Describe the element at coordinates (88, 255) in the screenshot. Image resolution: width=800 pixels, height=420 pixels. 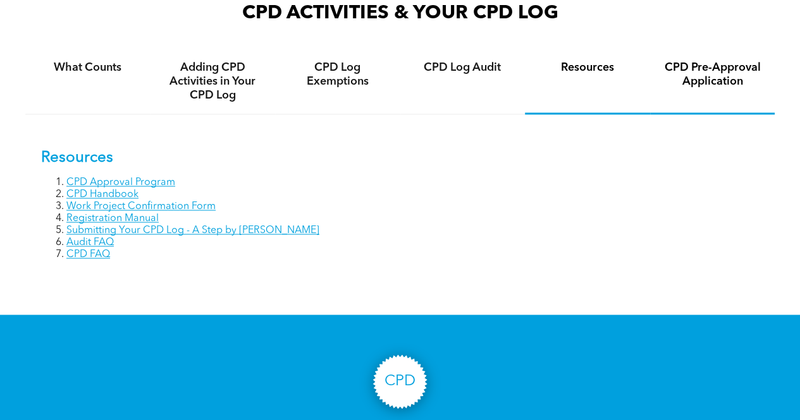
I see `a: CPD FAQ` at that location.